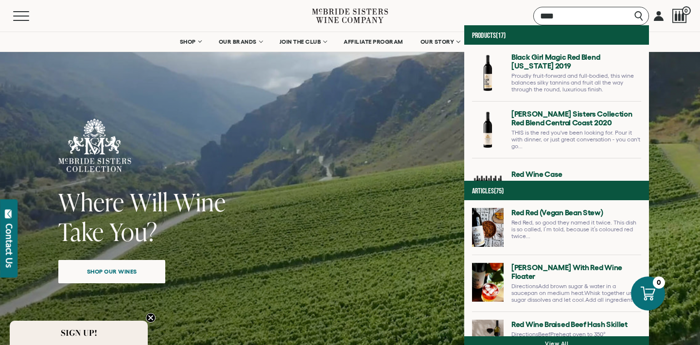  What do you see at coordinates (499, 191) in the screenshot?
I see `span: (75)` at bounding box center [499, 191].